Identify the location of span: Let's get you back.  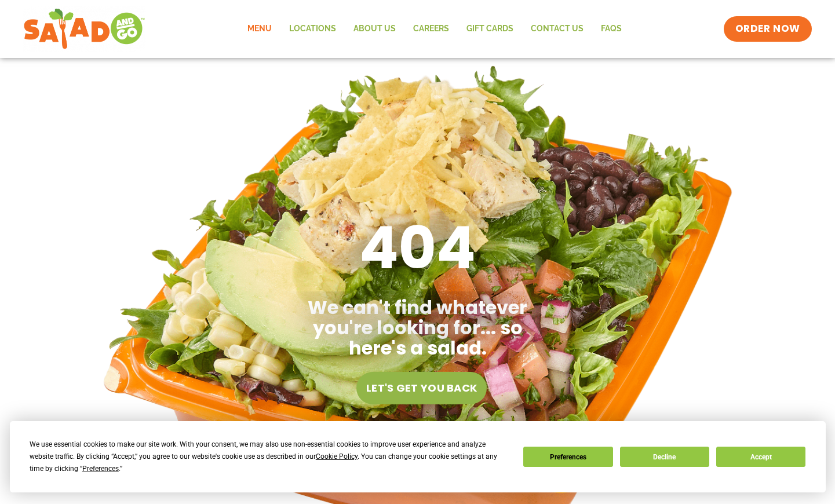
(421, 389).